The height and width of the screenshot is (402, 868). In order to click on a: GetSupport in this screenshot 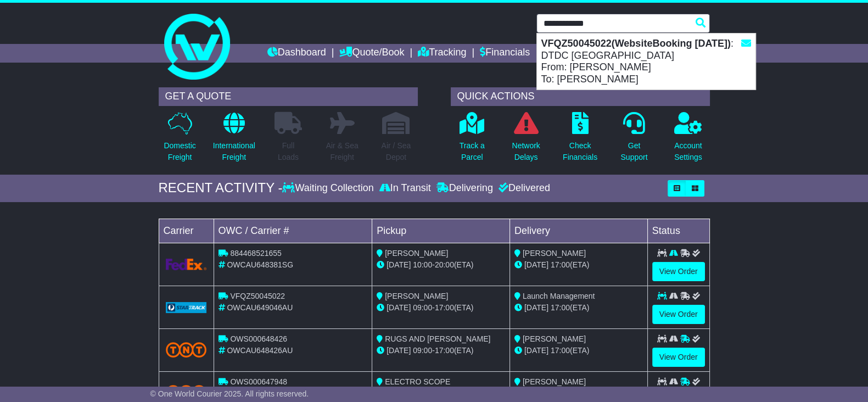, I will do `click(633, 140)`.